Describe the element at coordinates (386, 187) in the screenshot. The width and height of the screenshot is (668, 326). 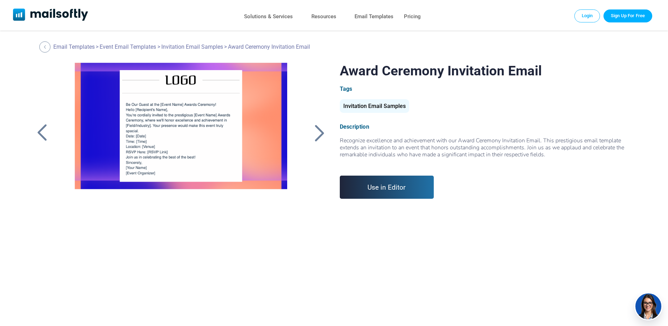
I see `a: Use in Editor` at that location.